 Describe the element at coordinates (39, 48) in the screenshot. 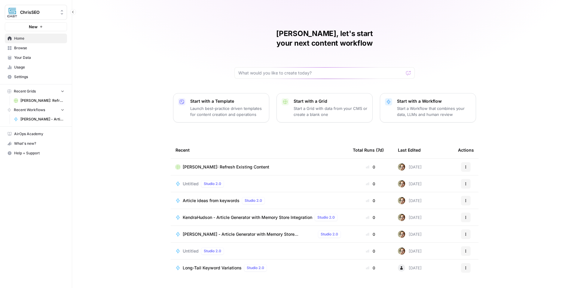

I see `span: Browse` at that location.